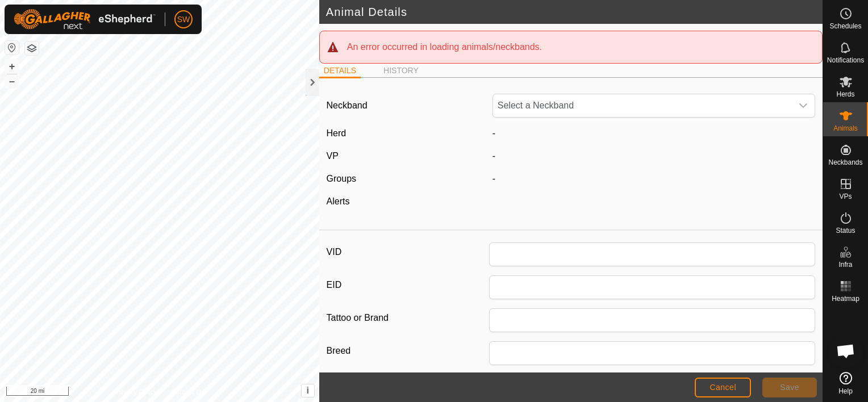 This screenshot has height=402, width=868. Describe the element at coordinates (722, 387) in the screenshot. I see `span: Cancel` at that location.